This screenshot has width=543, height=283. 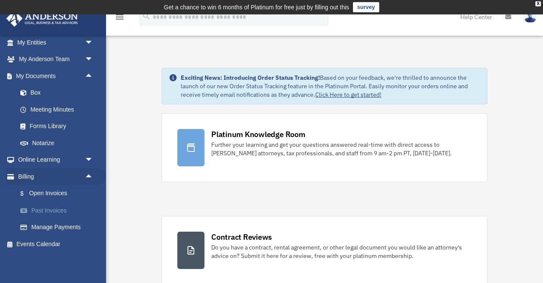 What do you see at coordinates (348, 95) in the screenshot?
I see `a: Click Here to get started!` at bounding box center [348, 95].